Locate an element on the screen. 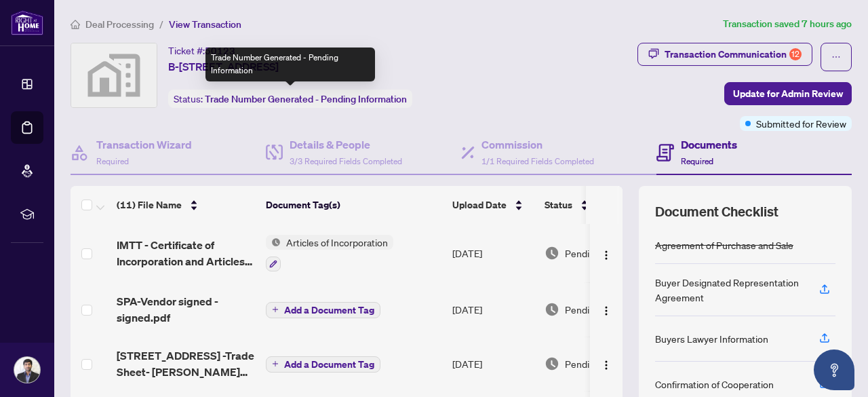  span: Update for Admin Review is located at coordinates (788, 94).